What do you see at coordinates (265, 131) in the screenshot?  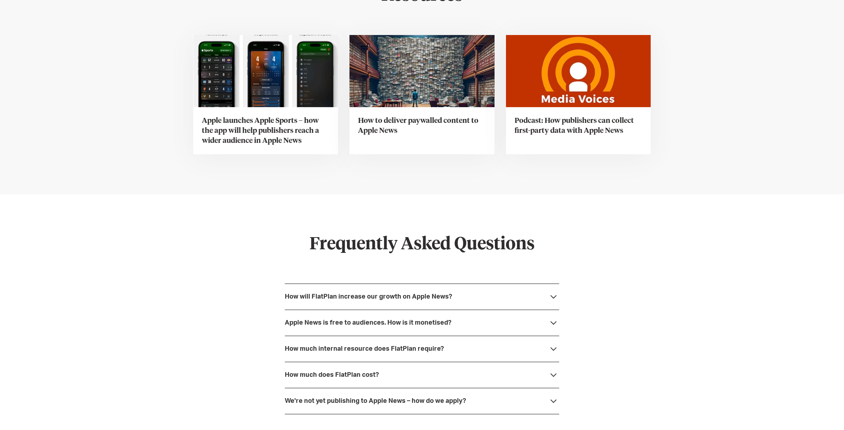 I see `h3: Apple launches Apple Sports – how the app will help publishers reach a wider audience in Apple News` at bounding box center [265, 131].